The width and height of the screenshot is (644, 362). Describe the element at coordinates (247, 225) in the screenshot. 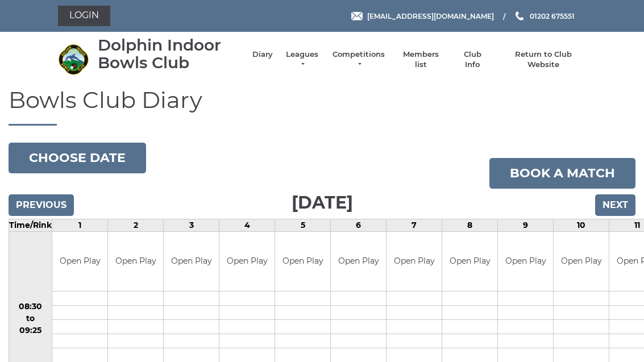

I see `td: 4` at that location.